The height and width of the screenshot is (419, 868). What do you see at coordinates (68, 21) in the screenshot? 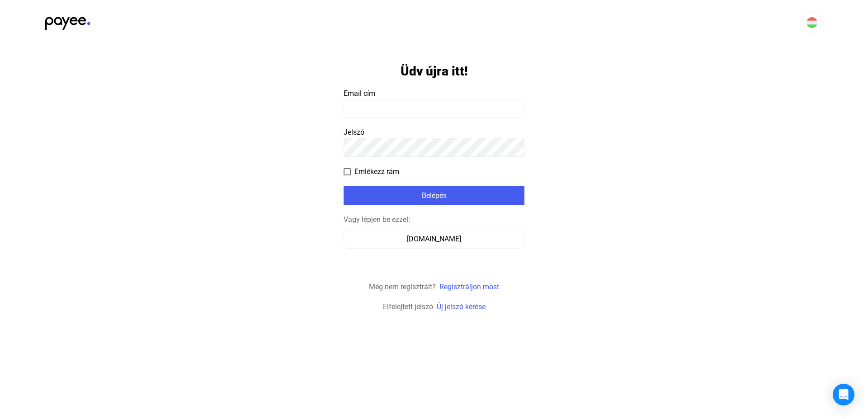
I see `img: black-payee-blue-dot.svg` at bounding box center [68, 21].